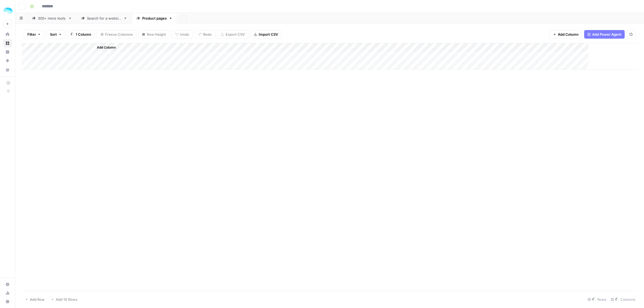 The height and width of the screenshot is (308, 644). I want to click on img: ColdiQ Logo, so click(8, 11).